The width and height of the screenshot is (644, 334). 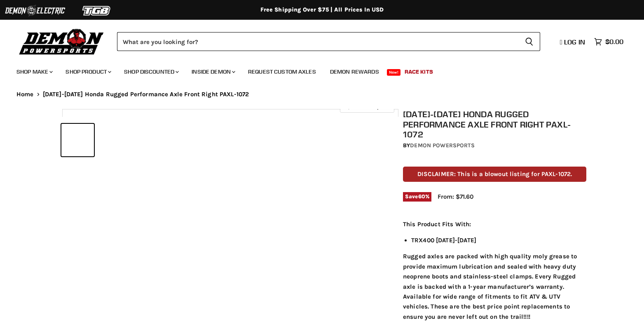 I want to click on a: Log in, so click(x=573, y=42).